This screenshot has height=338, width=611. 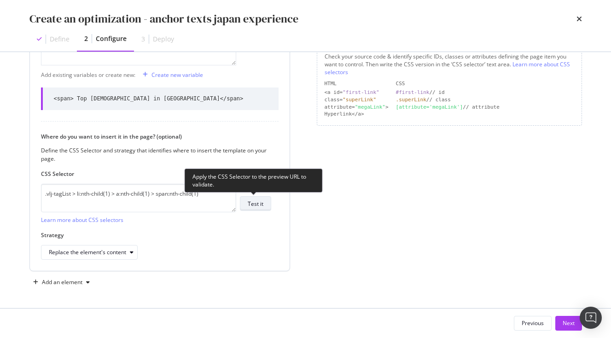 What do you see at coordinates (591, 318) in the screenshot?
I see `div: Open Intercom Messenger` at bounding box center [591, 318].